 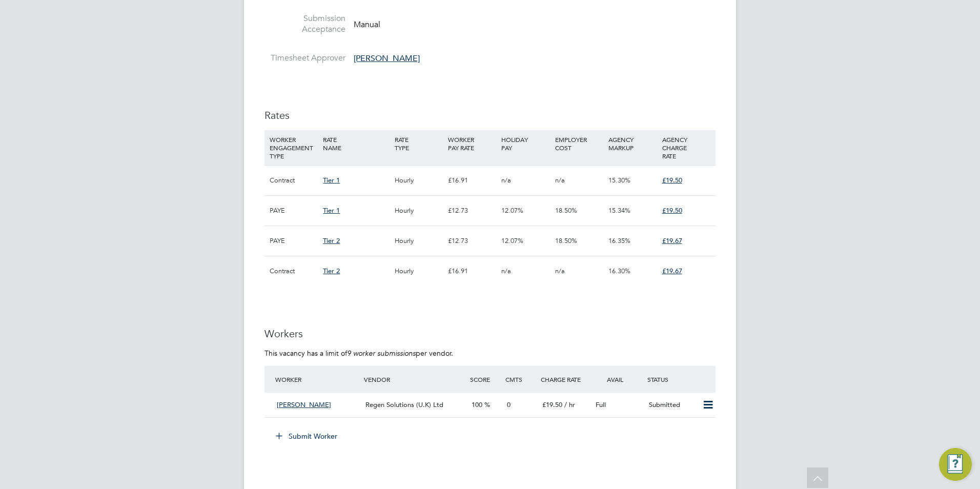 I want to click on label: Submission Acceptance, so click(x=305, y=24).